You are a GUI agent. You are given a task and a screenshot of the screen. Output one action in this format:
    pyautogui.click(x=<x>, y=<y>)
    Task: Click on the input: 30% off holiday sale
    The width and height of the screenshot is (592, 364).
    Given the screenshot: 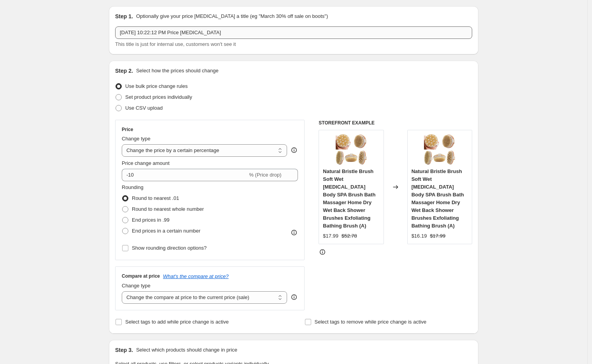 What is the action you would take?
    pyautogui.click(x=293, y=33)
    